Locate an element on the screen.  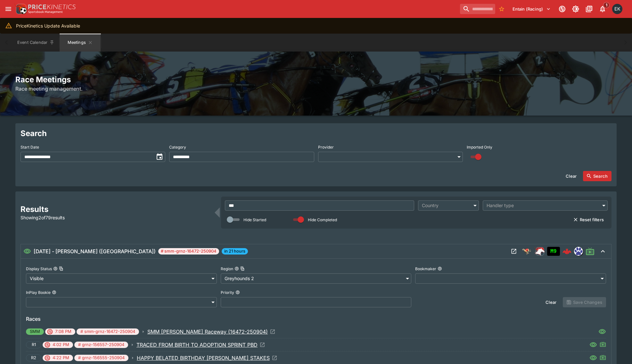
span: SMM is located at coordinates (35, 332).